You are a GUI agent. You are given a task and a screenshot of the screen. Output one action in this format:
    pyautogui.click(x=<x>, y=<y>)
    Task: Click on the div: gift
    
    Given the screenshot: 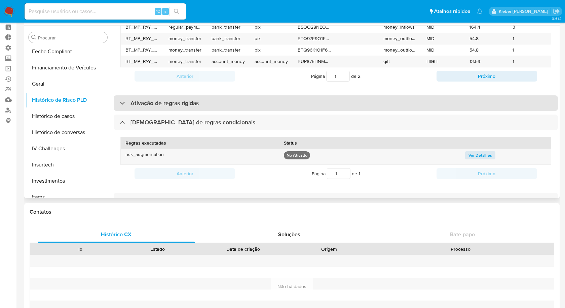 What is the action you would take?
    pyautogui.click(x=400, y=61)
    